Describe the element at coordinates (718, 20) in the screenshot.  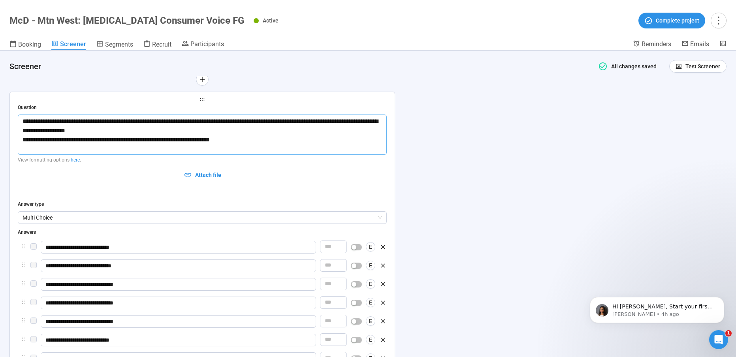
I see `span: more` at that location.